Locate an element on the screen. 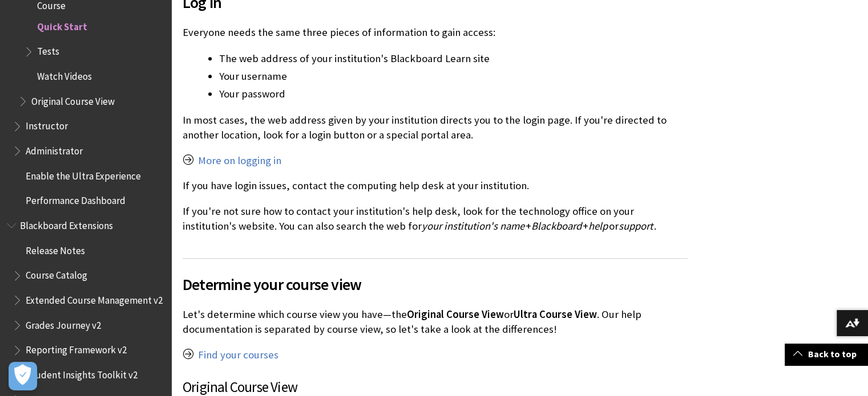 The width and height of the screenshot is (868, 396). p: If you have login issues, contact the computing help desk at your institution. is located at coordinates (435, 186).